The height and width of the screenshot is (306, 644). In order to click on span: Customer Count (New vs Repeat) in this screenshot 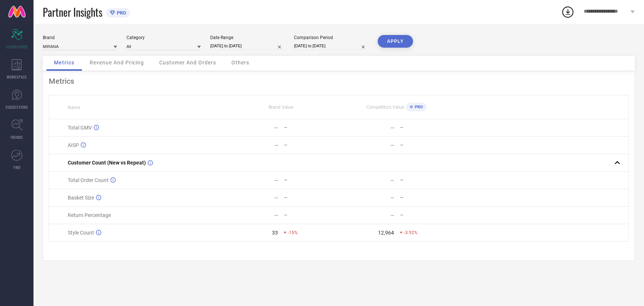, I will do `click(107, 162)`.